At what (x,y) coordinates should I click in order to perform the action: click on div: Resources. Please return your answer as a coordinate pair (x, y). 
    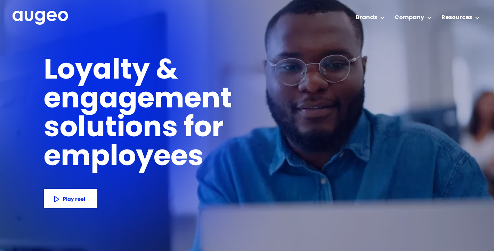
    Looking at the image, I should click on (457, 18).